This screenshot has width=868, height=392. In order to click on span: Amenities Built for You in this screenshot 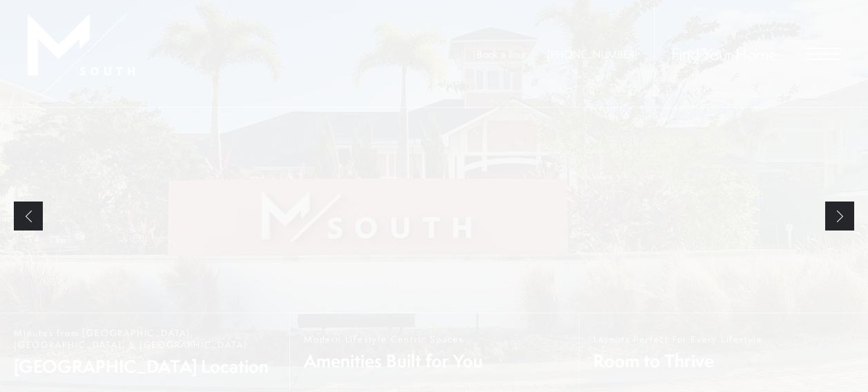, I will do `click(393, 360)`.